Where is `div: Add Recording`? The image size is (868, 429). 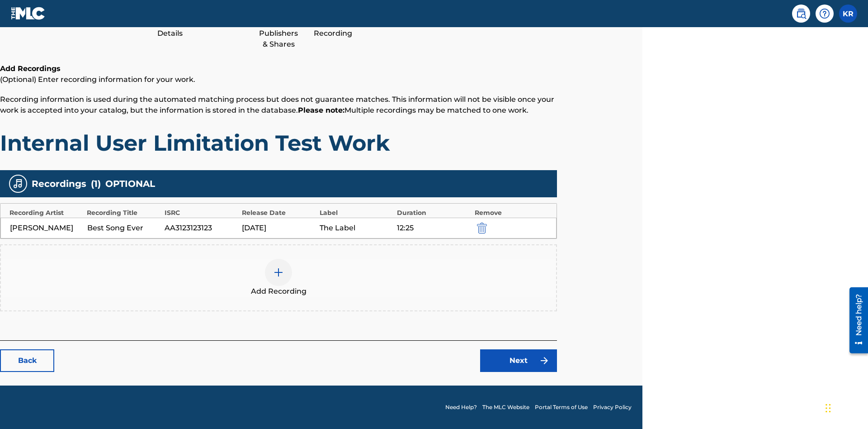
div: Add Recording is located at coordinates (333, 28).